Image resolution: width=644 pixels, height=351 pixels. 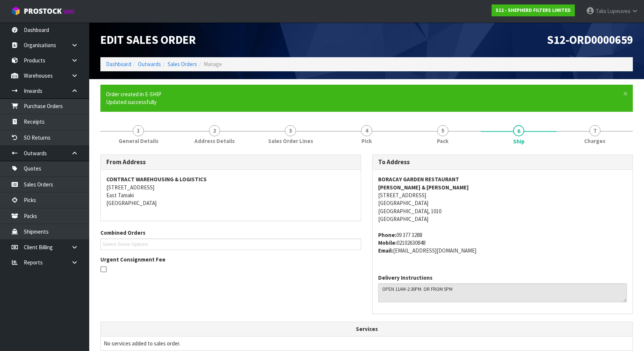 What do you see at coordinates (595, 131) in the screenshot?
I see `span: 7` at bounding box center [595, 131].